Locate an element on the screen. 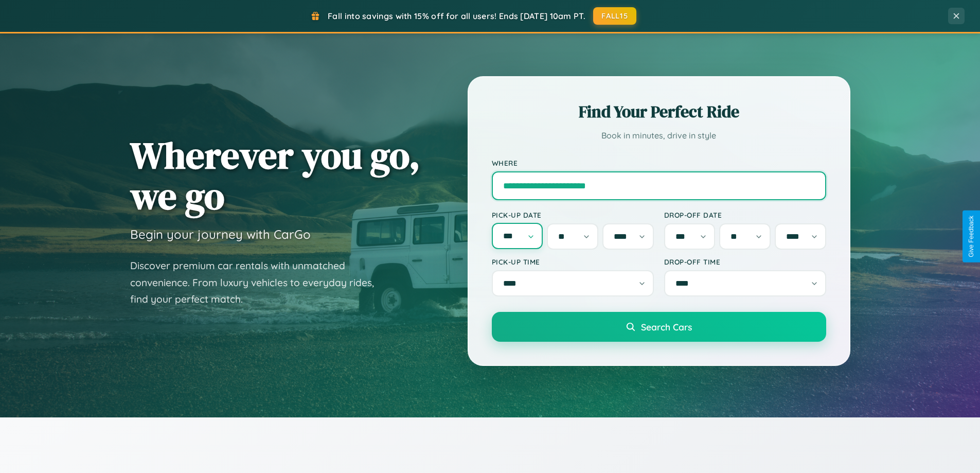 This screenshot has width=980, height=473. span: Search Cars is located at coordinates (666, 327).